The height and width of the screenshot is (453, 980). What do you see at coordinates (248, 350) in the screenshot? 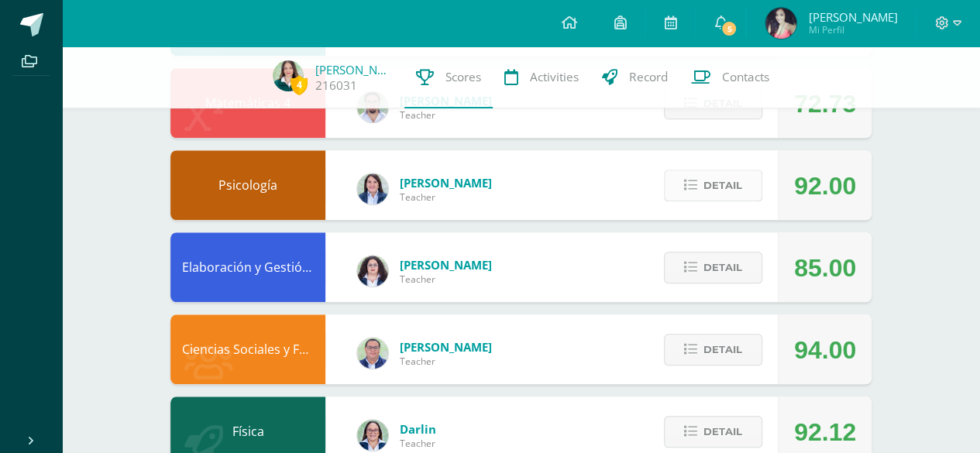
I see `div: Ciencias Sociales y Formación Ciudadana 4` at bounding box center [248, 350].